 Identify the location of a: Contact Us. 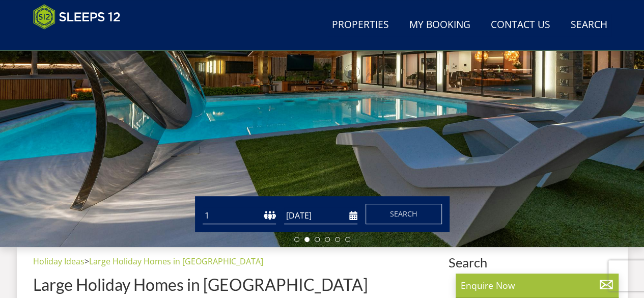
(520, 25).